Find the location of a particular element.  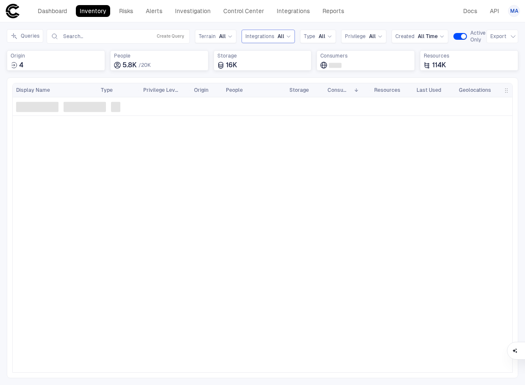

a: API is located at coordinates (494, 11).